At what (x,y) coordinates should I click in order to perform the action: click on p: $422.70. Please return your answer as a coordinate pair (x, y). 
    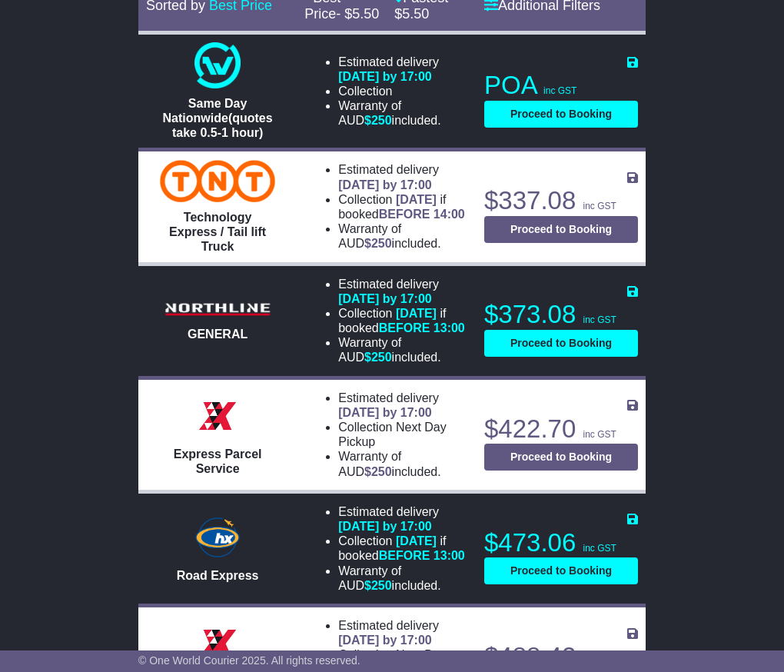
    Looking at the image, I should click on (561, 429).